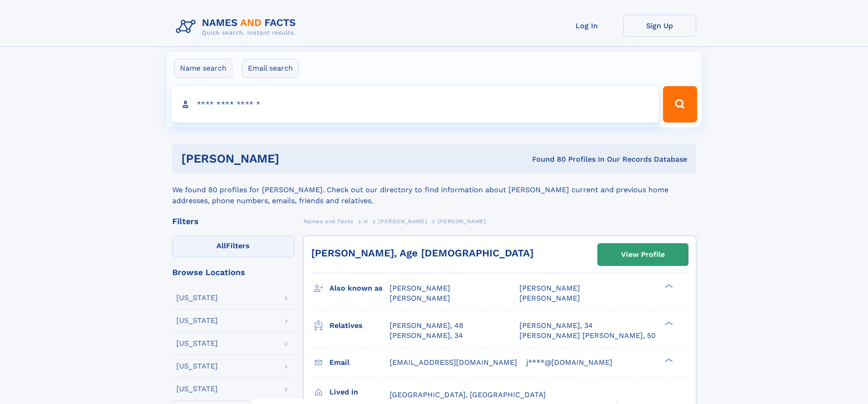  Describe the element at coordinates (660, 26) in the screenshot. I see `a: Sign Up` at that location.